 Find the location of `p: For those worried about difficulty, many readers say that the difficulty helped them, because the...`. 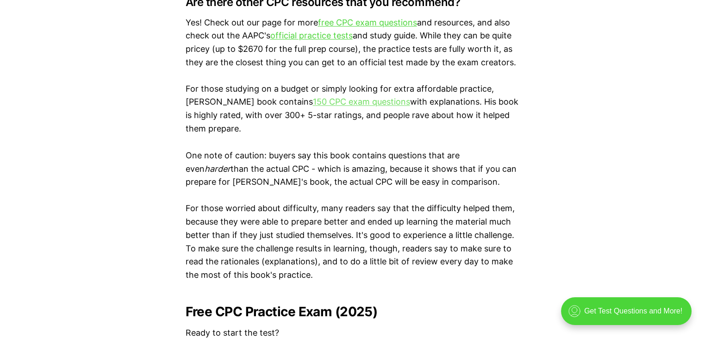

p: For those worried about difficulty, many readers say that the difficulty helped them, because the... is located at coordinates (352, 241).